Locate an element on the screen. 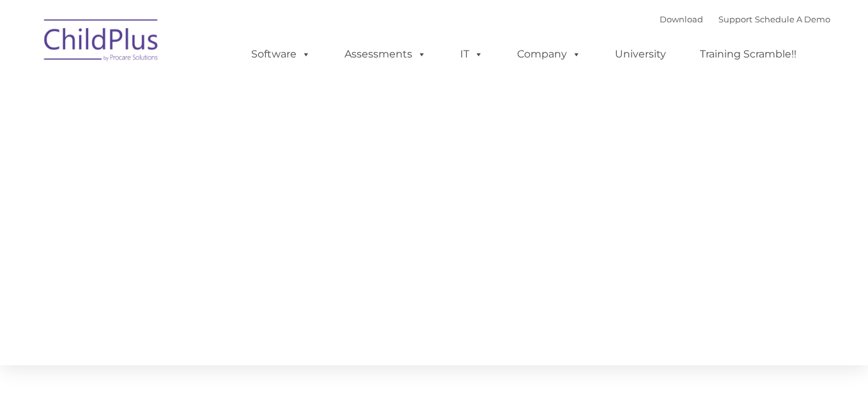  a: University is located at coordinates (640, 54).